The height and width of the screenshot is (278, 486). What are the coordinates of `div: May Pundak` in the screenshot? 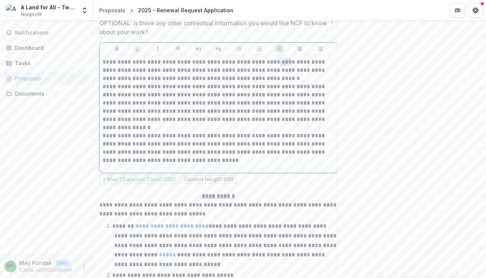 It's located at (10, 267).